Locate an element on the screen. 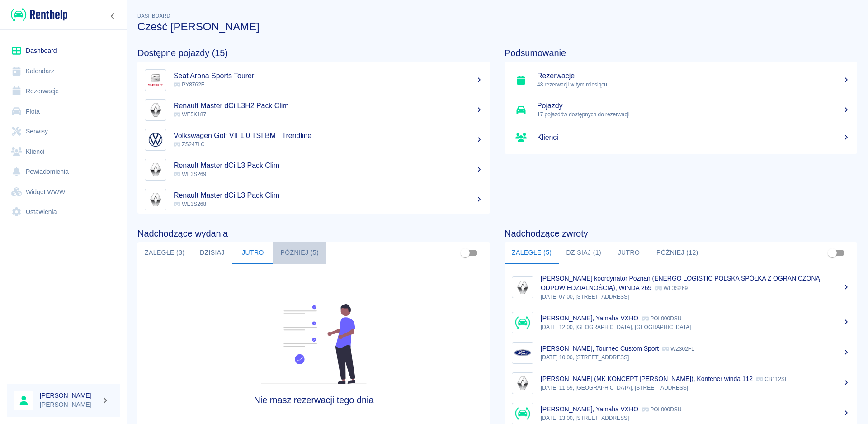 The image size is (868, 424). h5: Rezerwacje is located at coordinates (693, 76).